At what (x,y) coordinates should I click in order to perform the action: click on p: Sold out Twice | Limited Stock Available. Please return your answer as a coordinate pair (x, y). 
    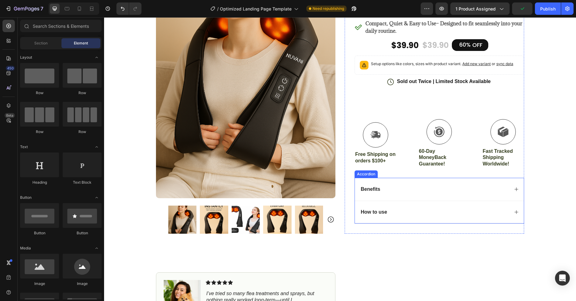
    Looking at the image, I should click on (340, 64).